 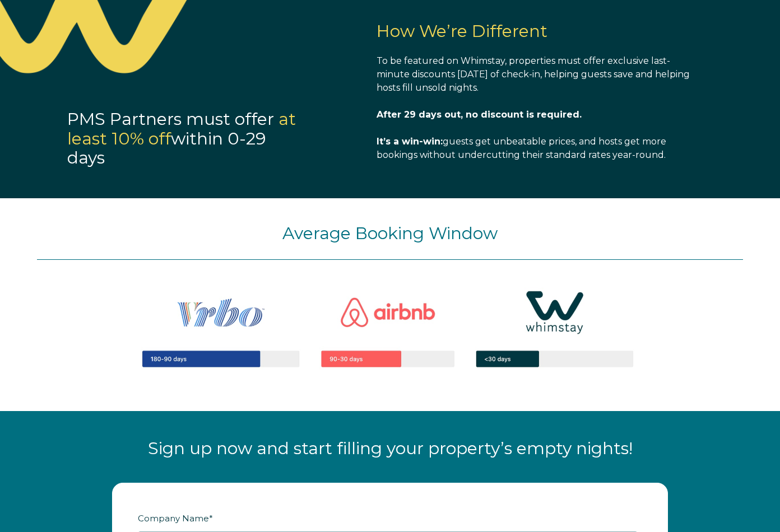 What do you see at coordinates (390, 328) in the screenshot?
I see `img: Captura de pantalla 2025-05-06 a la(s) 5.25.03 p.m.` at bounding box center [390, 328].